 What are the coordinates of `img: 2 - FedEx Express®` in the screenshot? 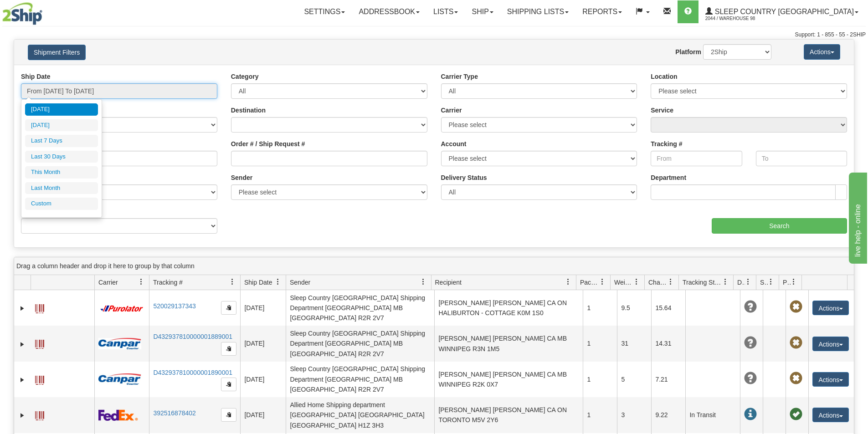 It's located at (118, 414).